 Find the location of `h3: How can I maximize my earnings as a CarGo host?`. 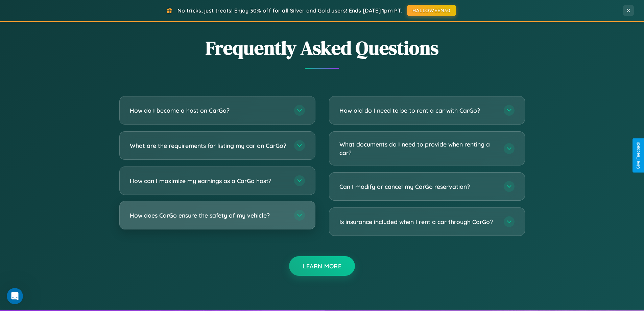

h3: How can I maximize my earnings as a CarGo host? is located at coordinates (209, 181).